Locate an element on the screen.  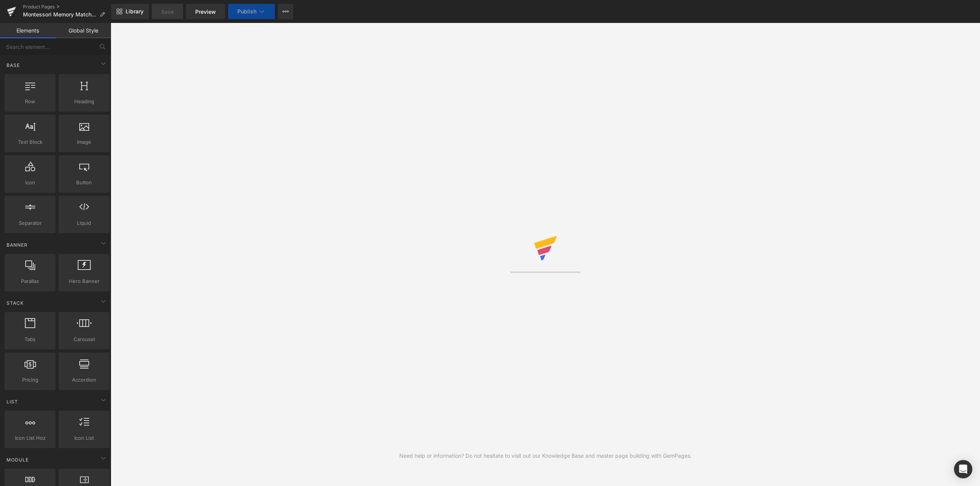
span: Icon List Hoz is located at coordinates (30, 438).